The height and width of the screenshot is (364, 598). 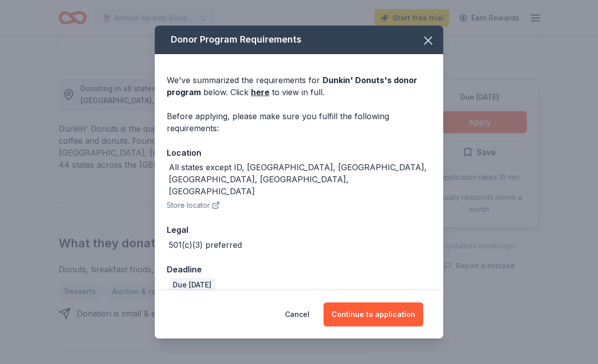 What do you see at coordinates (299, 269) in the screenshot?
I see `div: Deadline` at bounding box center [299, 269].